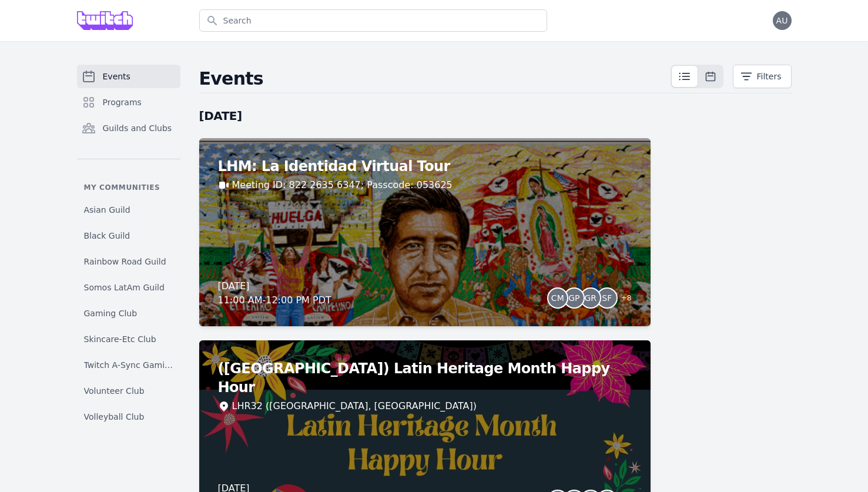 The image size is (868, 492). What do you see at coordinates (126, 261) in the screenshot?
I see `span: Rainbow Road Guild` at bounding box center [126, 261].